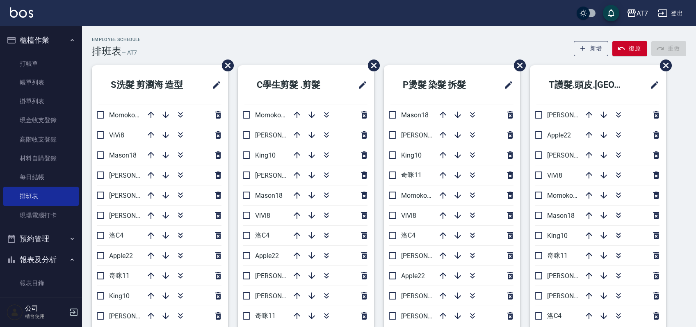 The image size is (696, 327). Describe the element at coordinates (129, 53) in the screenshot. I see `h6: — AT7` at that location.